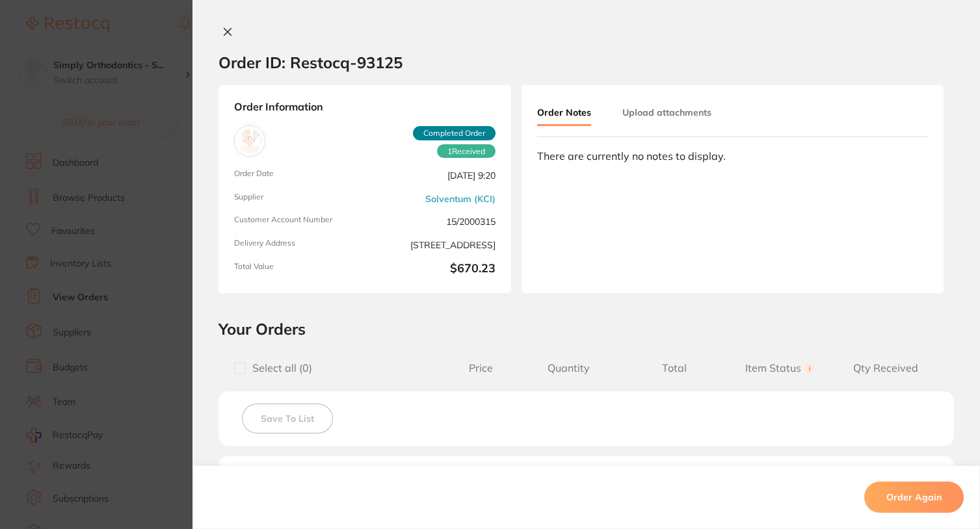  Describe the element at coordinates (674, 368) in the screenshot. I see `span: Total` at that location.